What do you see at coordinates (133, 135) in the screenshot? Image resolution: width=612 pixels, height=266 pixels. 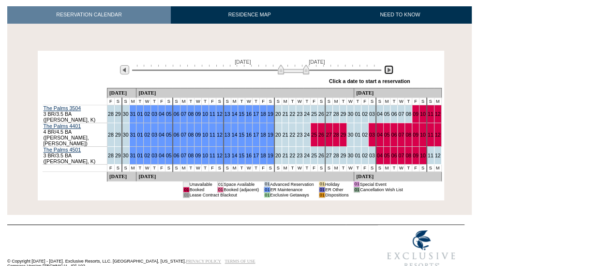 I see `a: 31` at bounding box center [133, 135].